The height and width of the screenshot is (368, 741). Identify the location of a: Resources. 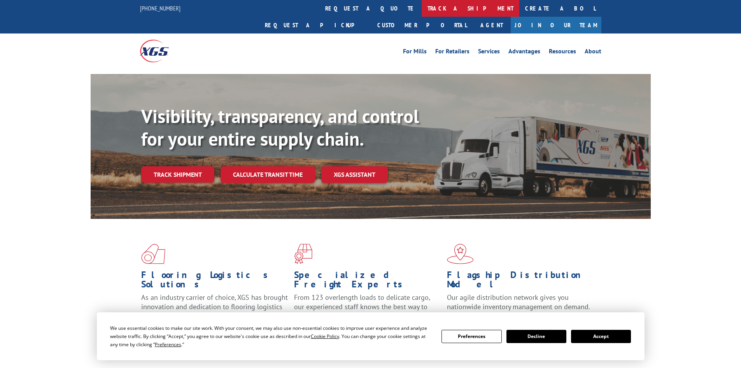
(563, 53).